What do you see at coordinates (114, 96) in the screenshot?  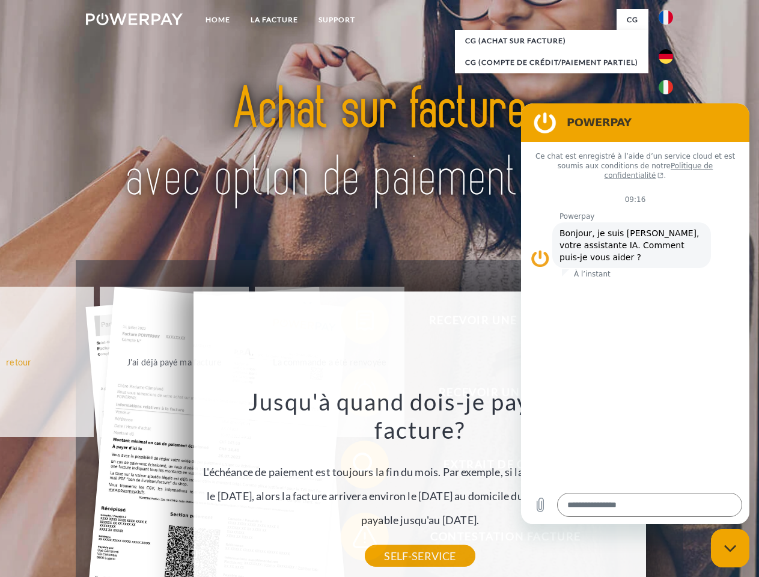 I see `p: 09:16` at bounding box center [114, 96].